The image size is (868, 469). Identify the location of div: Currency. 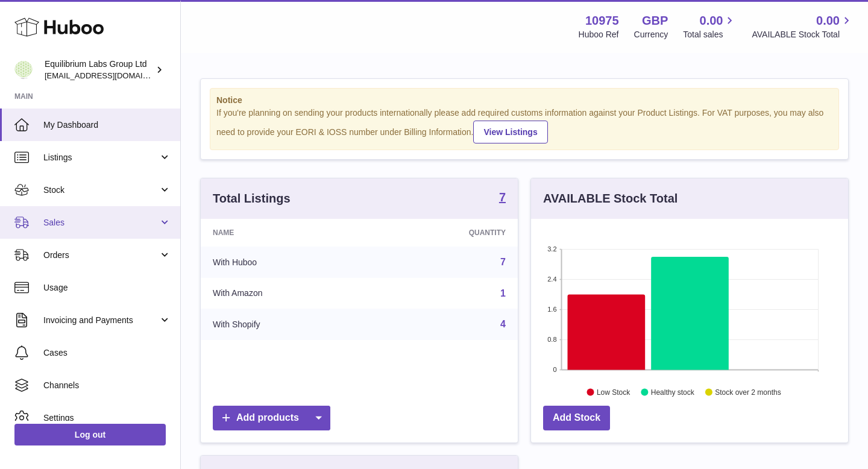
(651, 35).